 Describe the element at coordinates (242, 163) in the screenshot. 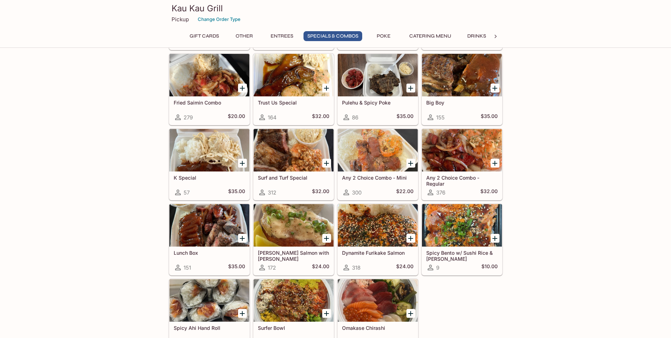

I see `button: Add K Special` at that location.